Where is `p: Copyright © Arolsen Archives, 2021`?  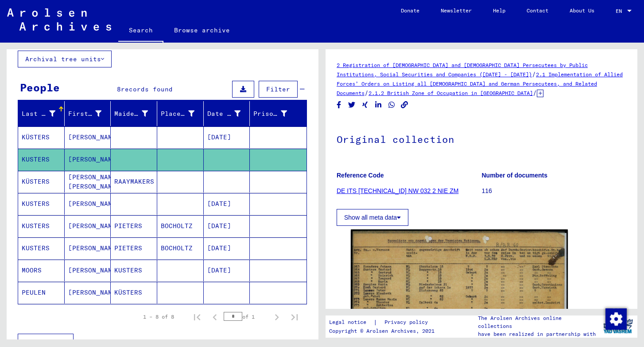
p: Copyright © Arolsen Archives, 2021 is located at coordinates (384, 331).